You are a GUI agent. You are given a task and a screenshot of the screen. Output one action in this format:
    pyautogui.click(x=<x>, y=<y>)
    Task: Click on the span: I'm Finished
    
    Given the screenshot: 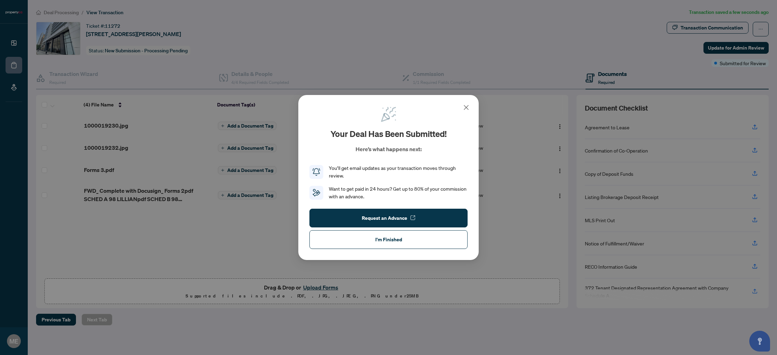 What is the action you would take?
    pyautogui.click(x=388, y=240)
    